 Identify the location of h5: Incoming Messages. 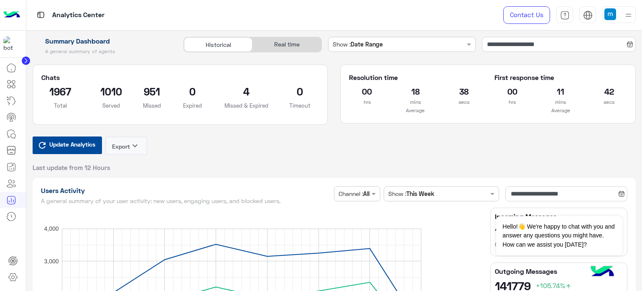
(559, 216).